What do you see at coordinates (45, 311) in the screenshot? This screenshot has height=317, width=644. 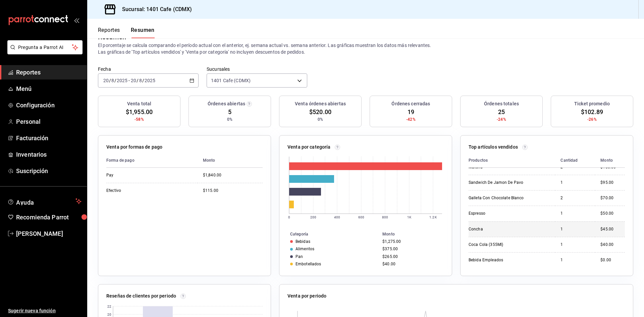 I see `span: Sugerir nueva función` at bounding box center [45, 311].